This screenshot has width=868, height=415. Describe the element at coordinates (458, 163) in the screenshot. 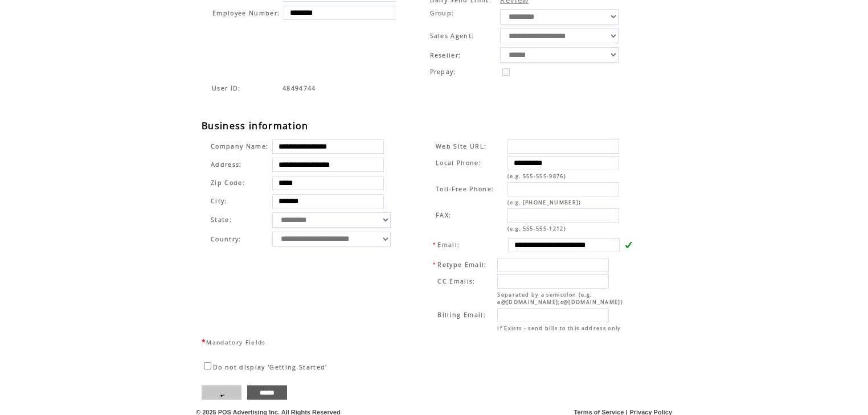

I see `span: Local Phone:` at that location.